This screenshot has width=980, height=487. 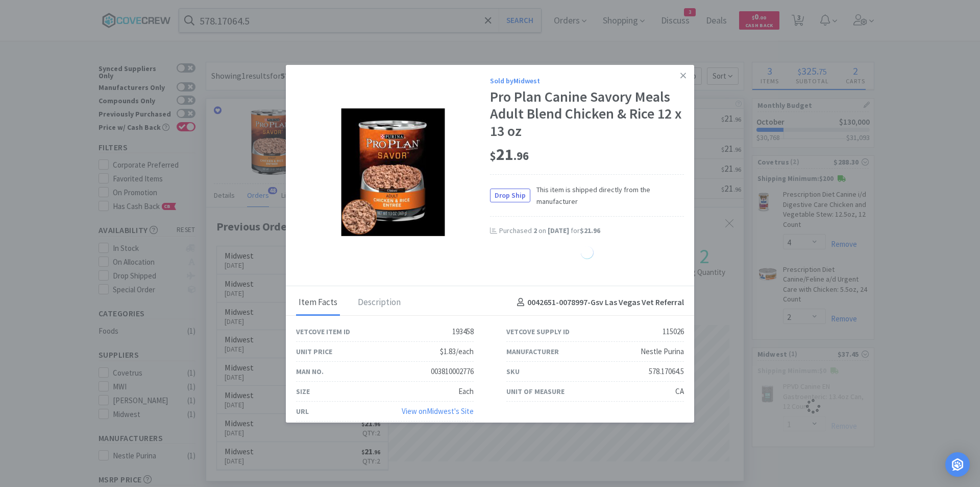 I want to click on div: SKU, so click(x=513, y=371).